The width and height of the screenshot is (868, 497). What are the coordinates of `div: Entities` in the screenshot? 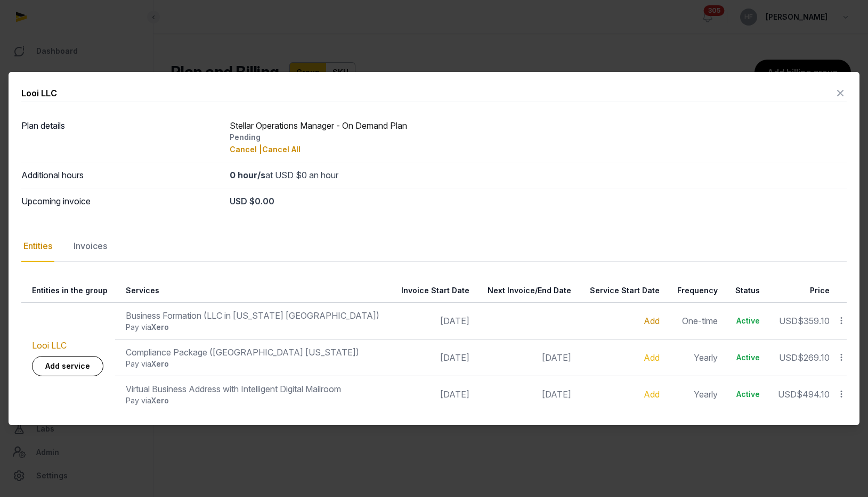 It's located at (37, 247).